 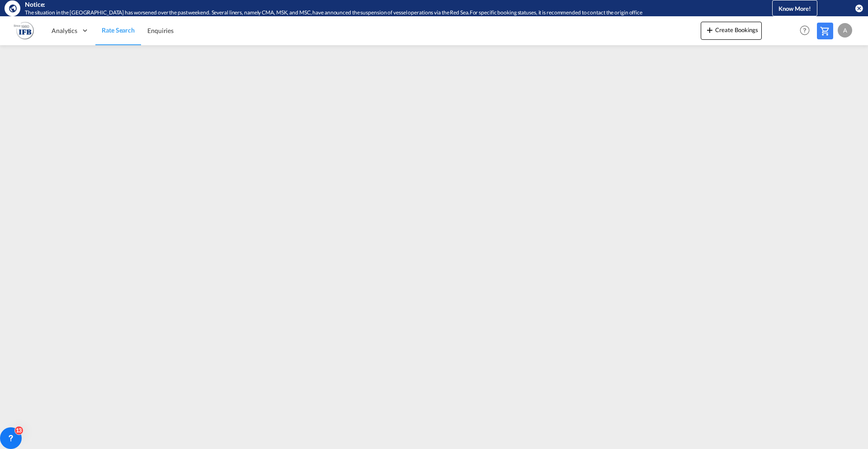 What do you see at coordinates (160, 30) in the screenshot?
I see `span: Enquiries` at bounding box center [160, 30].